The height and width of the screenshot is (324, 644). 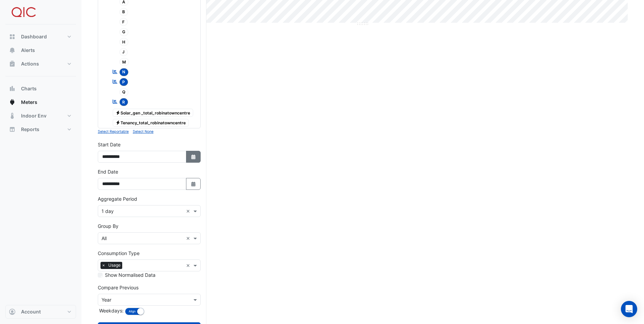 I want to click on span: Usage, so click(x=114, y=265).